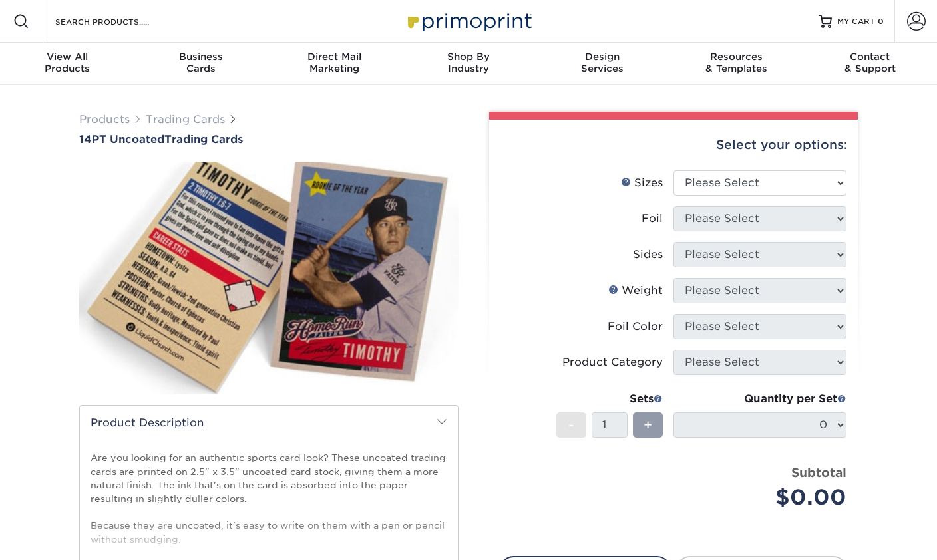  I want to click on a: Trading Cards, so click(185, 119).